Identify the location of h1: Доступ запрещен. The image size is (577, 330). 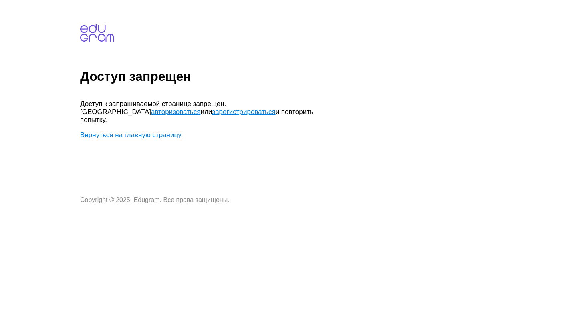
(327, 76).